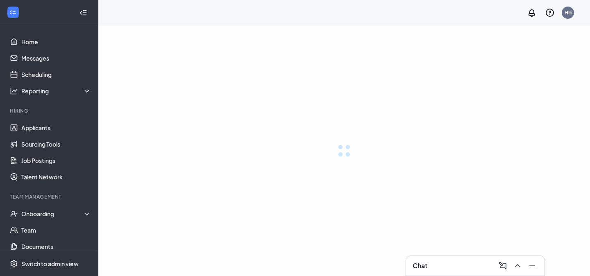 The height and width of the screenshot is (276, 590). What do you see at coordinates (13, 12) in the screenshot?
I see `svg: WorkstreamLogo` at bounding box center [13, 12].